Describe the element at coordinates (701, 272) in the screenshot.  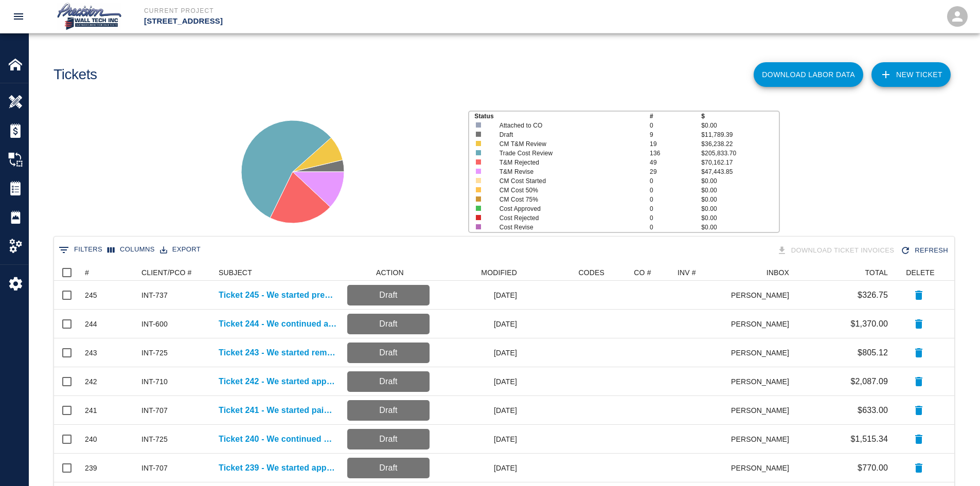
I see `div: INV #` at that location.